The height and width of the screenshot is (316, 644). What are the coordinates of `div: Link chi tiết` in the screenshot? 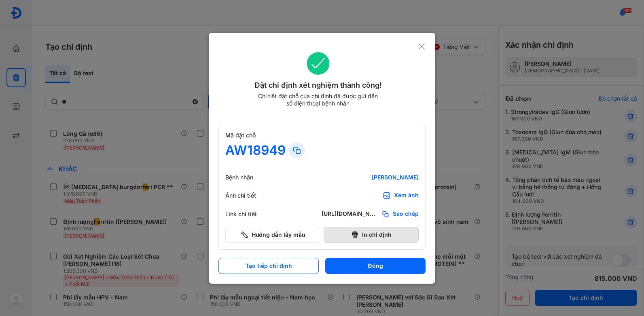 It's located at (250, 214).